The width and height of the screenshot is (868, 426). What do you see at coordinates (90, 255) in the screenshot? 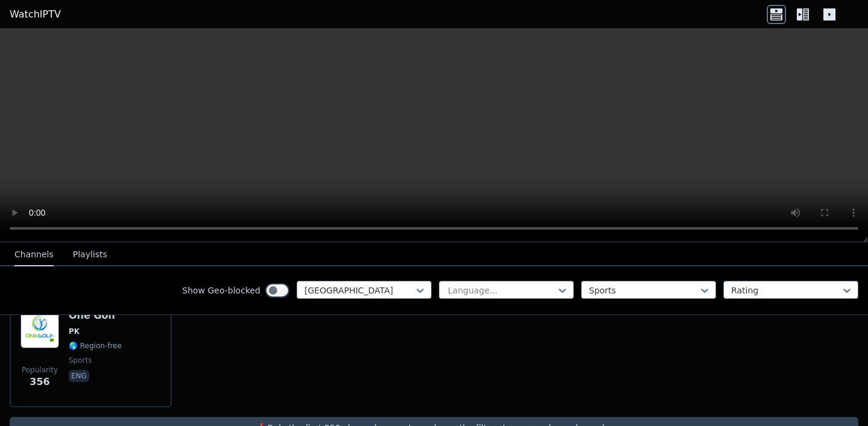
I see `button: Playlists` at bounding box center [90, 255].